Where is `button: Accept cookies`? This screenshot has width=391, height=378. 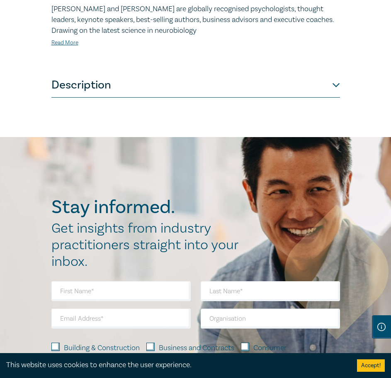
button: Accept cookies is located at coordinates (371, 365).